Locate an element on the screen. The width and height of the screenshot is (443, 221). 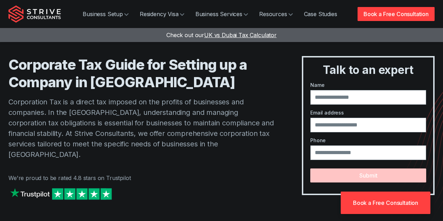
a: Residency Visa is located at coordinates (162, 14).